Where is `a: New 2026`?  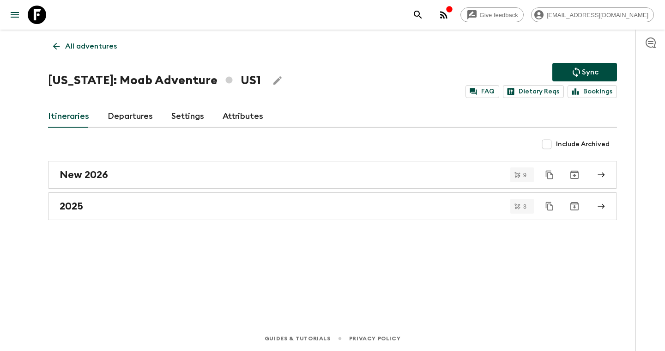
a: New 2026 is located at coordinates (333, 175).